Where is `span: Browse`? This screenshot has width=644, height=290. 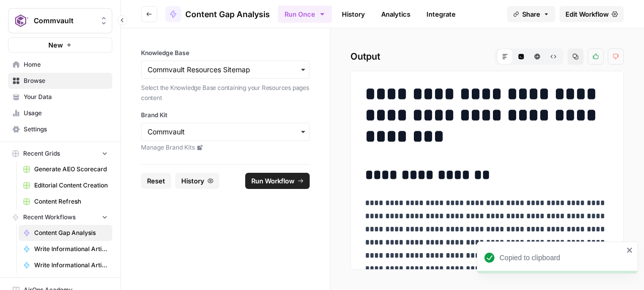
span: Browse is located at coordinates (66, 81).